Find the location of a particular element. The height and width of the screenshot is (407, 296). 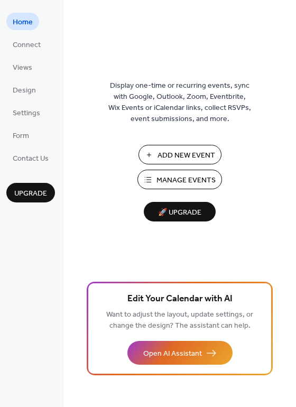

span: Manage Events is located at coordinates (186, 180).